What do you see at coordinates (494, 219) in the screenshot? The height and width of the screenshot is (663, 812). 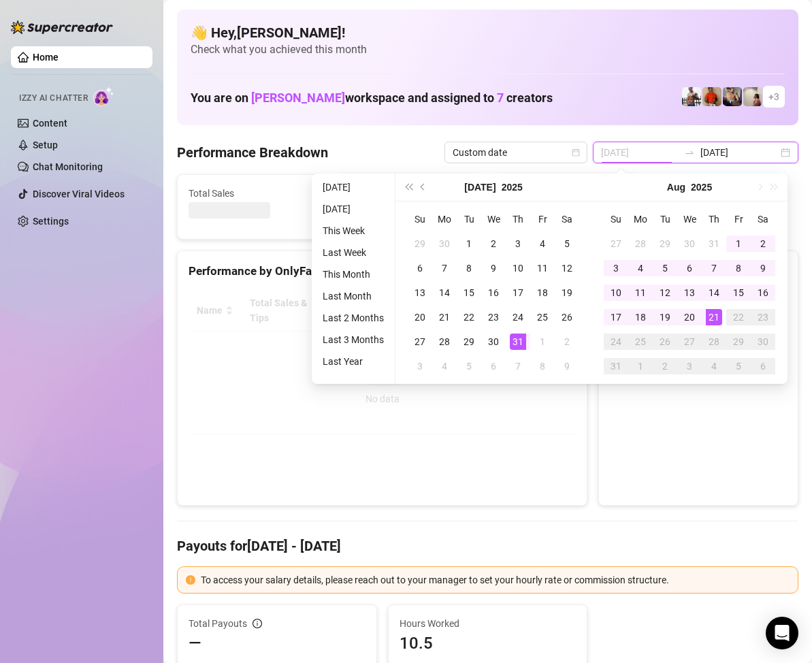 I see `th: We` at bounding box center [494, 219].